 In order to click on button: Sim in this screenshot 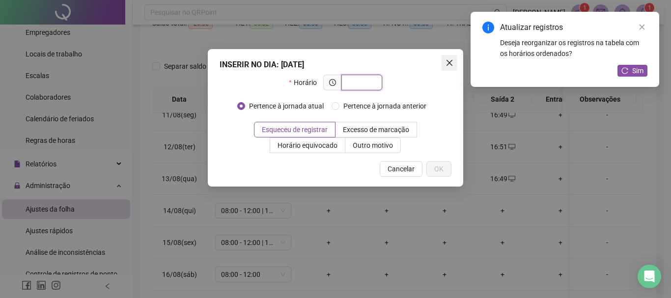, I will do `click(632, 71)`.